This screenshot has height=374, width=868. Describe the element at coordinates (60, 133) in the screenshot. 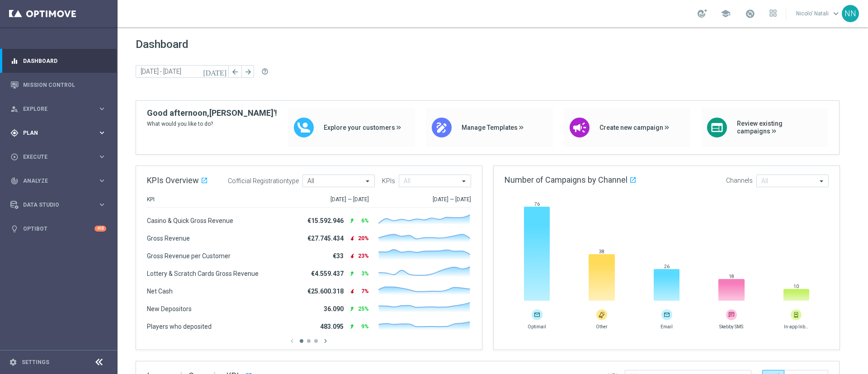

I see `span: Plan` at that location.